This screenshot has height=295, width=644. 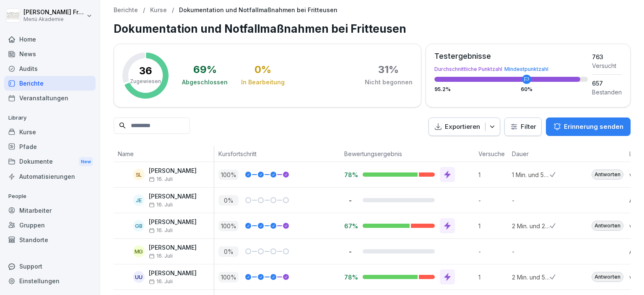 I want to click on div: In Bearbeitung, so click(x=263, y=82).